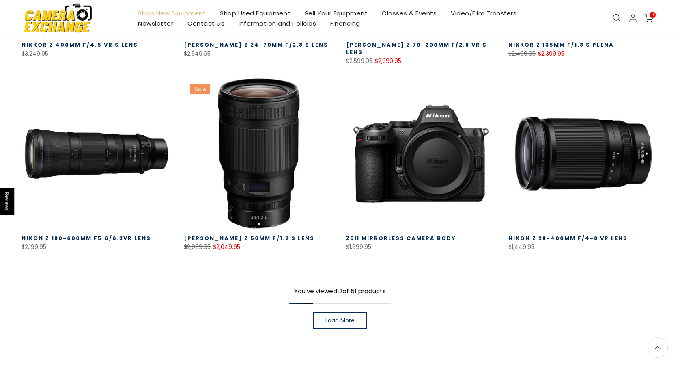 The image size is (680, 374). I want to click on a: Shop Used Equipment, so click(255, 13).